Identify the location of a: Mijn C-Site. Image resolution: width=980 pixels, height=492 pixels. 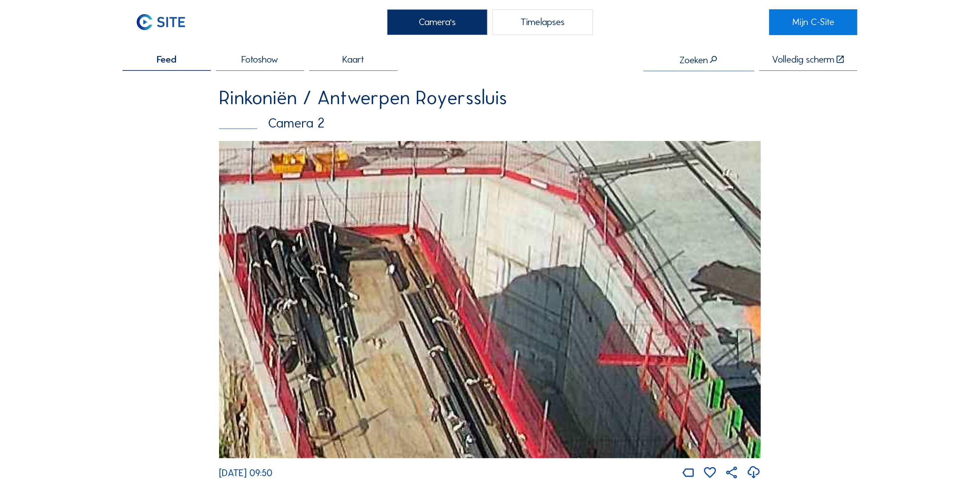
(813, 22).